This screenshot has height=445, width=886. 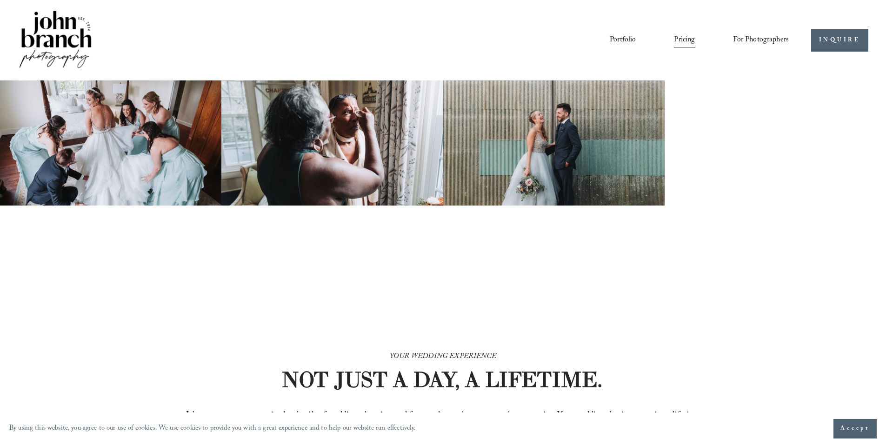 What do you see at coordinates (761, 40) in the screenshot?
I see `span: For Photographers` at bounding box center [761, 40].